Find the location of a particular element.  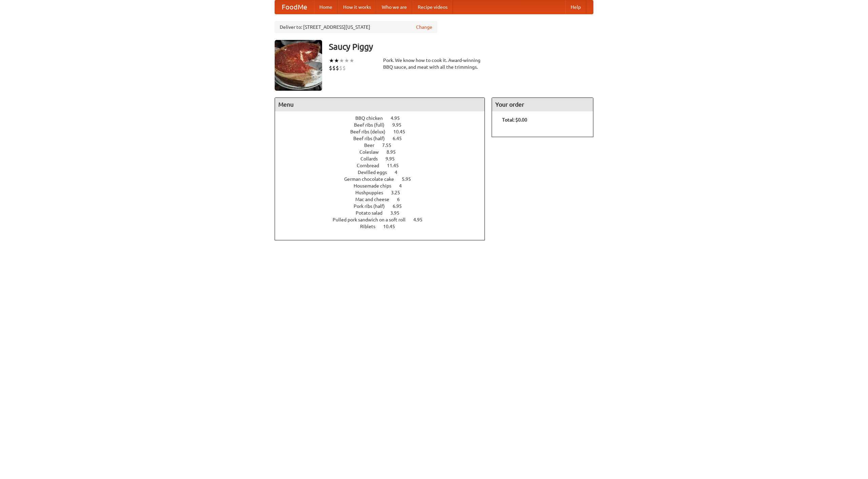

span: 8.95 is located at coordinates (394, 152).